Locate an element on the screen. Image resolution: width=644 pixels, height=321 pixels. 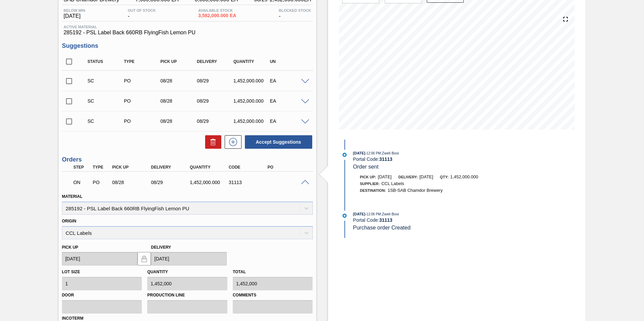
button: Accept Suggestions is located at coordinates (279, 142).